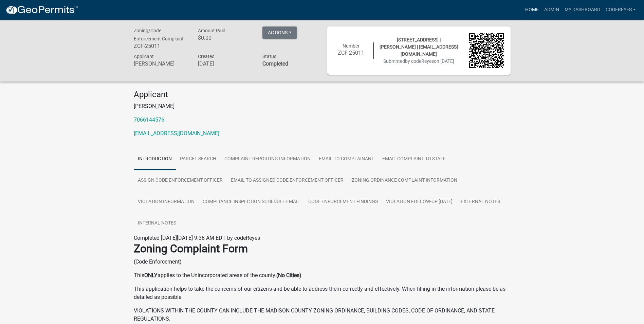  Describe the element at coordinates (155, 159) in the screenshot. I see `a: Introduction` at that location.